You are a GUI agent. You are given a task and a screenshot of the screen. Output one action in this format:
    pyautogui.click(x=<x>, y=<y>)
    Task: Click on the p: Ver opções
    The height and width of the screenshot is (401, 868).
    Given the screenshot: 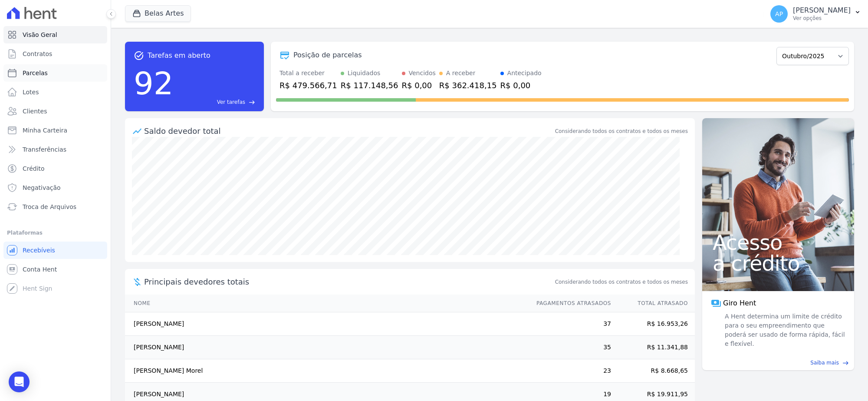 What is the action you would take?
    pyautogui.click(x=822, y=18)
    